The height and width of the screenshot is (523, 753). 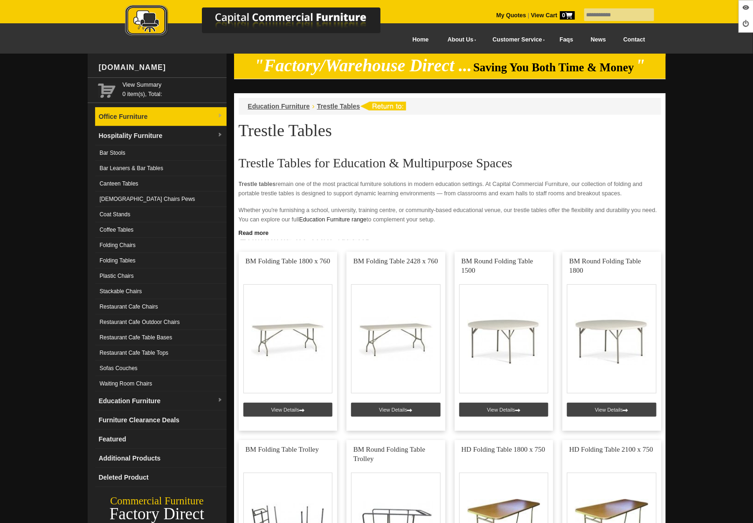 I want to click on a: My Quotes, so click(x=512, y=15).